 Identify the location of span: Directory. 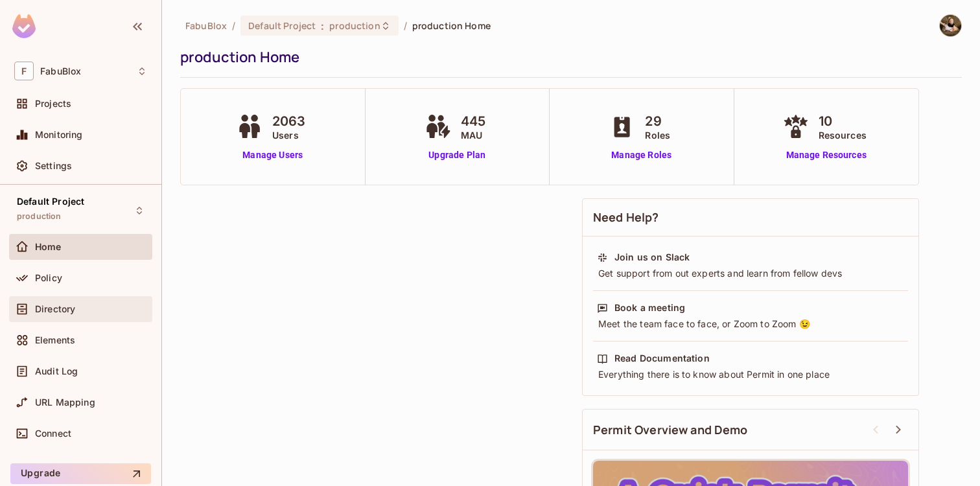
(55, 309).